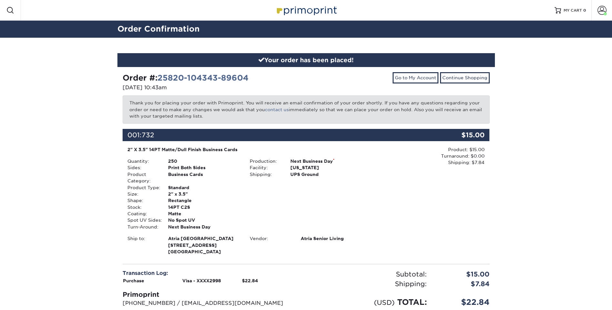  I want to click on div: Product: $15.00 Turnaround: $0.00 Shipping: $7.84, so click(426, 156).